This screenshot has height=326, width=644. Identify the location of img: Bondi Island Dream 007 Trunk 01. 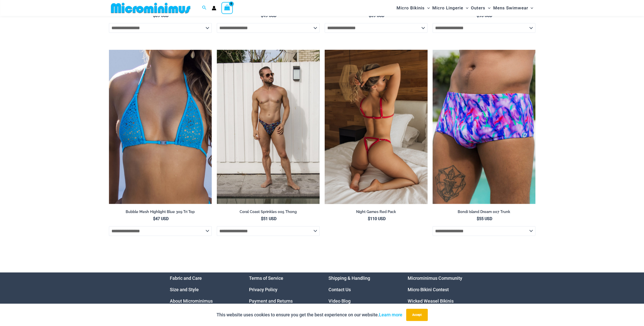
(484, 127).